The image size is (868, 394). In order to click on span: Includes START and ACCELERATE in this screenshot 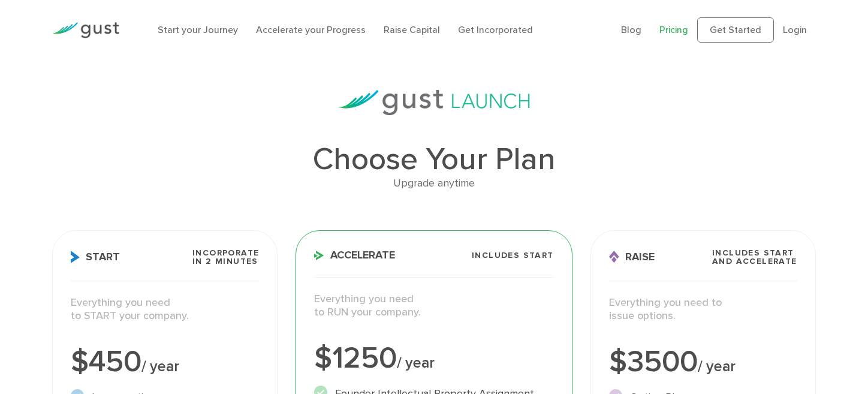, I will do `click(755, 257)`.